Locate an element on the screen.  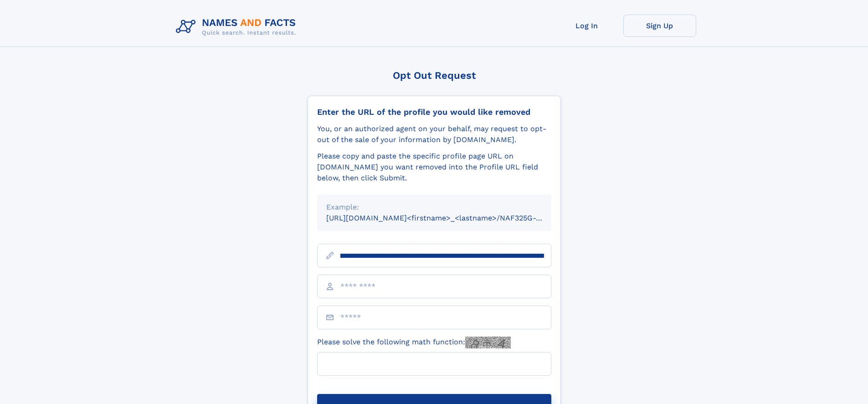
div: Opt Out Request is located at coordinates (434, 75).